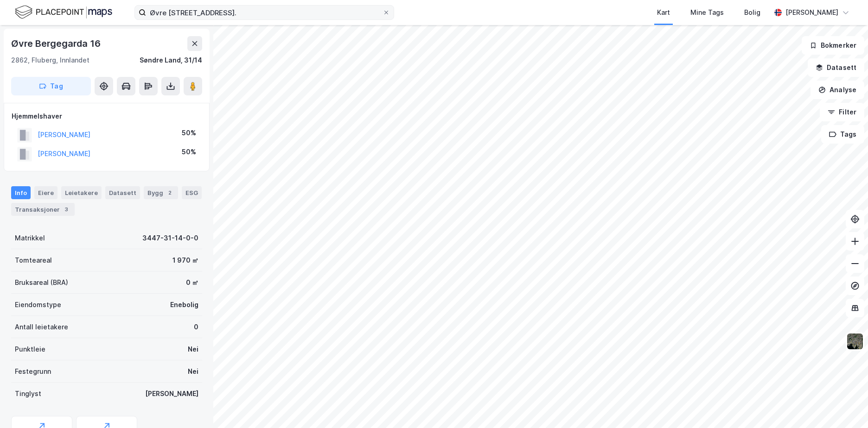 The height and width of the screenshot is (428, 868). What do you see at coordinates (844, 406) in the screenshot?
I see `div: Kontrollprogram for chat` at bounding box center [844, 406].